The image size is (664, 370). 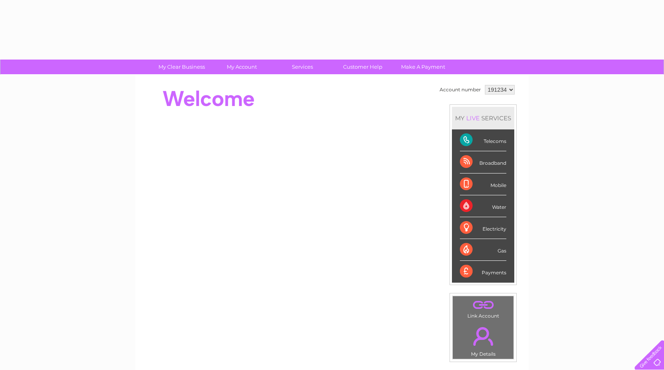 I want to click on td: My Details, so click(x=483, y=340).